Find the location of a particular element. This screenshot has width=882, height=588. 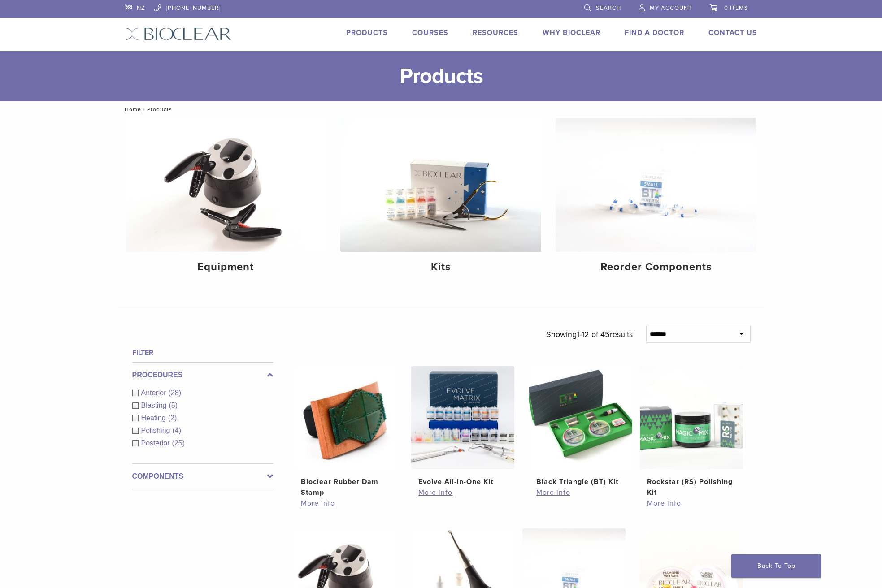

span: My Account is located at coordinates (671, 8).